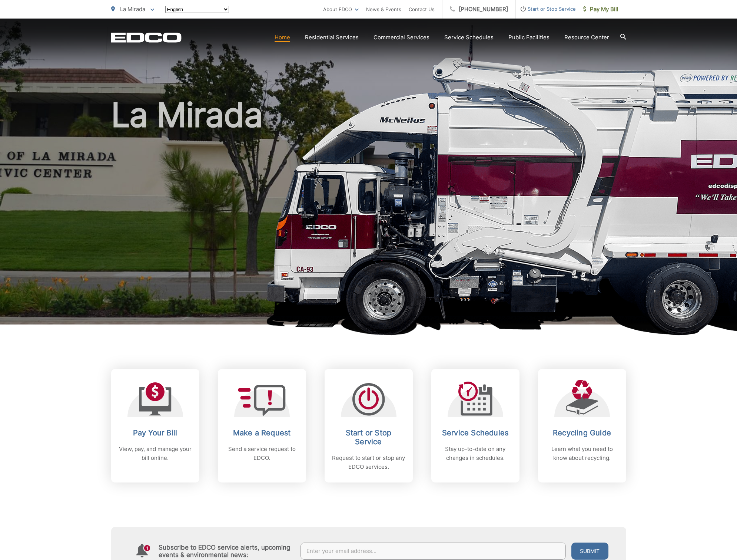 This screenshot has height=560, width=737. What do you see at coordinates (262, 432) in the screenshot?
I see `h2: Make a Request` at bounding box center [262, 432].